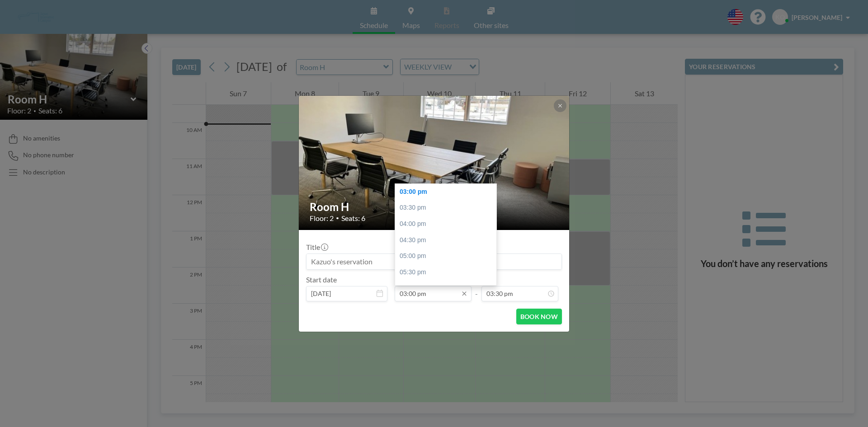 This screenshot has height=427, width=868. I want to click on div: 06:00 pm, so click(448, 288).